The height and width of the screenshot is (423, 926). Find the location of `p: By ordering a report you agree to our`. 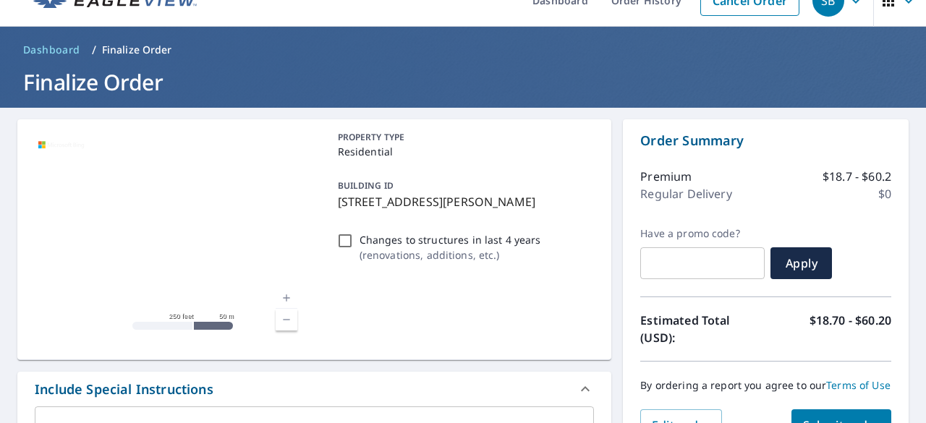

p: By ordering a report you agree to our is located at coordinates (765, 385).